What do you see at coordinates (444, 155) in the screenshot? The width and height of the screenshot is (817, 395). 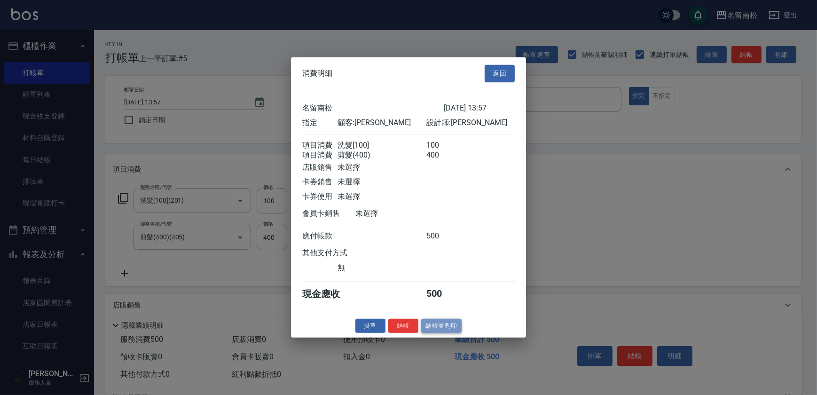 I see `div: 400` at bounding box center [444, 155].